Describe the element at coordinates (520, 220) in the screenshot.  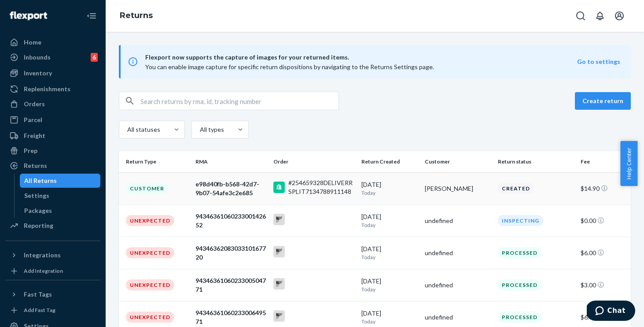
I see `div: Inspecting` at that location.